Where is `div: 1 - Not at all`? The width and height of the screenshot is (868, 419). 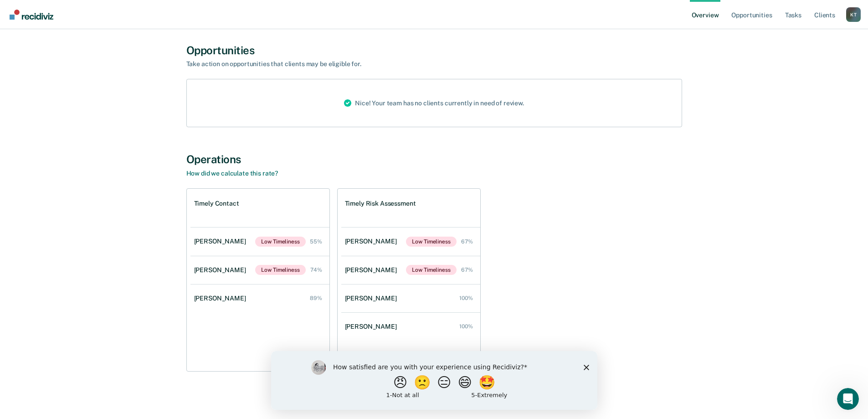
div: 1 - Not at all is located at coordinates (105, 44).